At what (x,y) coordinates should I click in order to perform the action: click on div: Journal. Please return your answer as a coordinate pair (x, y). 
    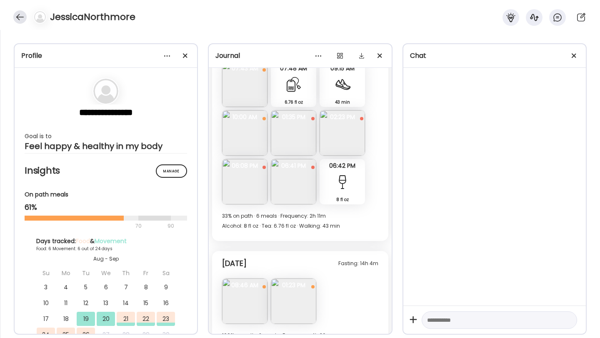
    Looking at the image, I should click on (300, 56).